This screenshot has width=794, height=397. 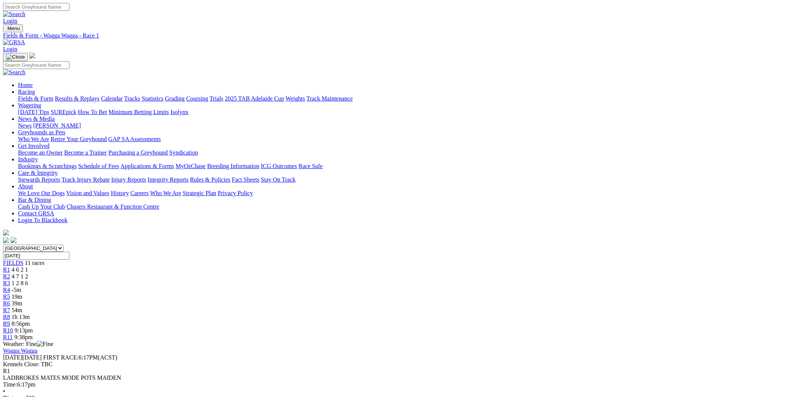 I want to click on div: Wagering, so click(x=405, y=112).